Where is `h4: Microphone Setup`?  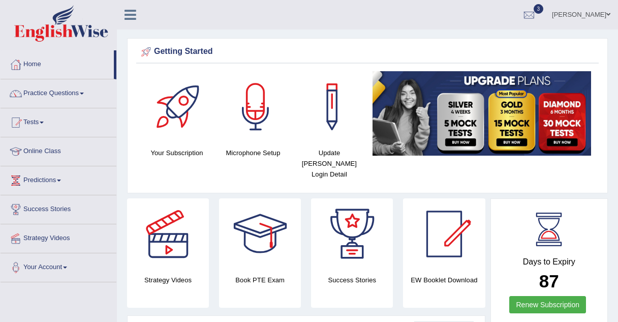
h4: Microphone Setup is located at coordinates (253, 153).